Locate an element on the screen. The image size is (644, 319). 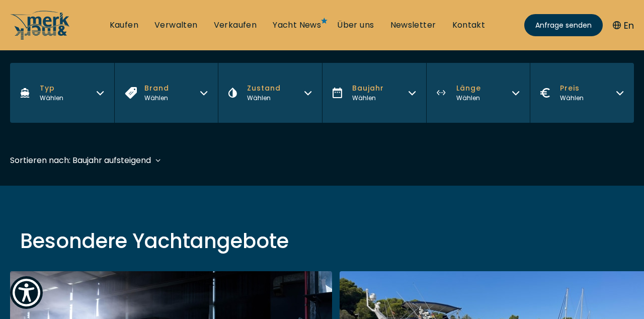
a: Kontakt is located at coordinates (469, 25).